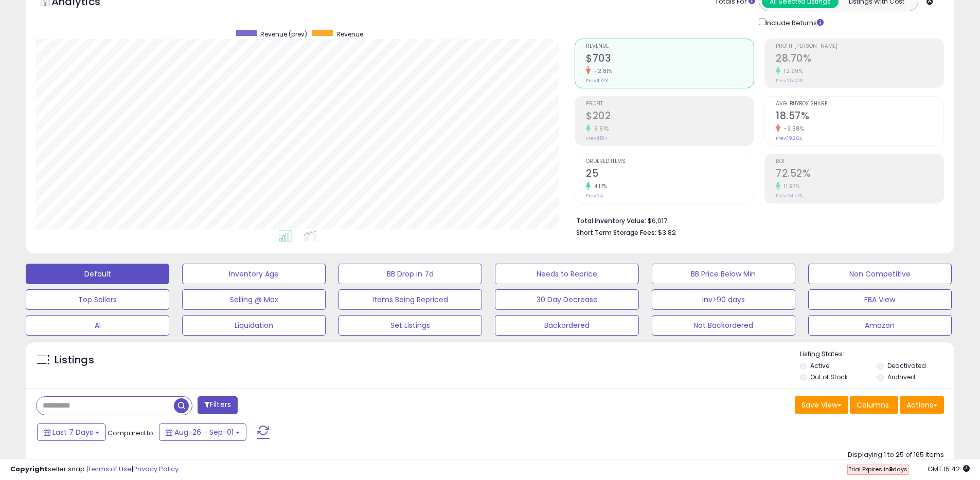  I want to click on span: Aug-26 - Sep-01, so click(204, 433).